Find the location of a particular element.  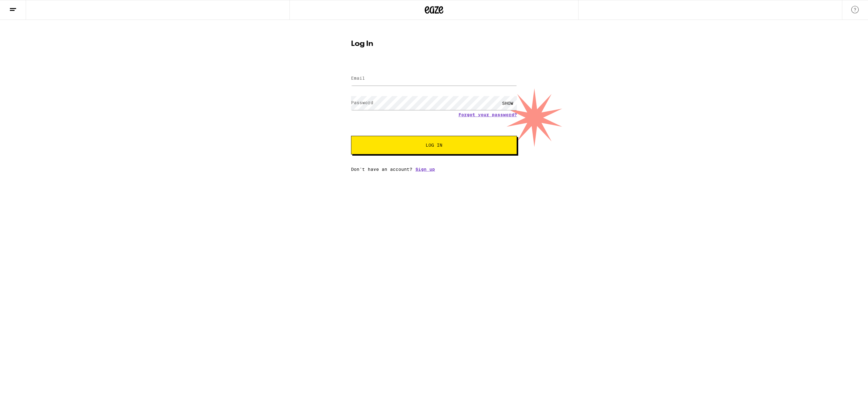

label: Email is located at coordinates (358, 78).